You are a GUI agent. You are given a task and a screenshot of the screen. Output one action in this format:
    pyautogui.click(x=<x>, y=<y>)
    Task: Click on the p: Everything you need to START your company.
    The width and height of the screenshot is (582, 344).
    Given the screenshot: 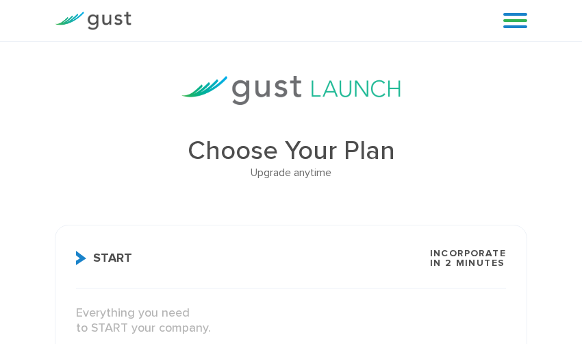 What is the action you would take?
    pyautogui.click(x=291, y=320)
    